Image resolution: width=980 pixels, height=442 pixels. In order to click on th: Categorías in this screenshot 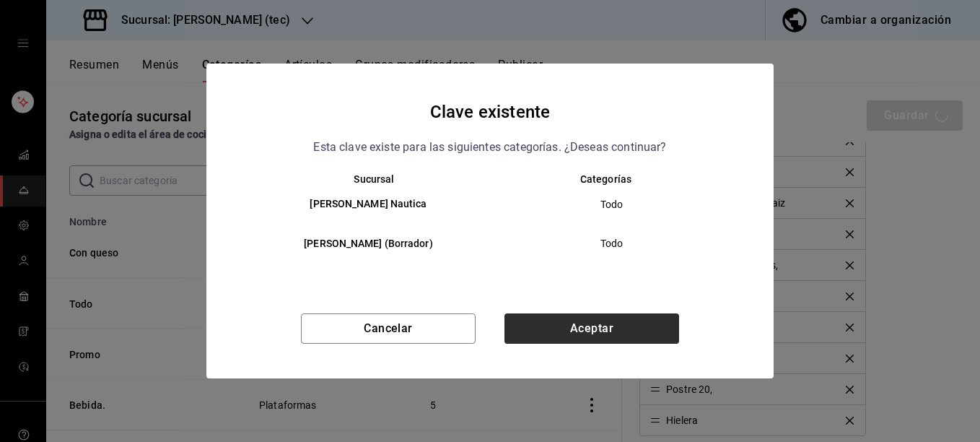, I will do `click(617, 179)`.